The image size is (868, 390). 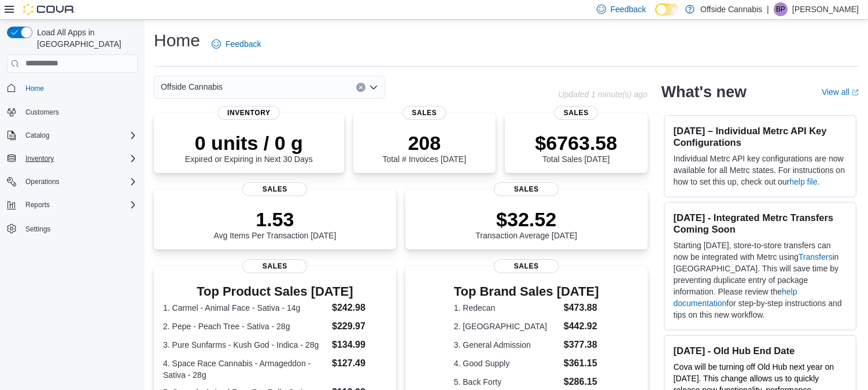 What do you see at coordinates (506, 364) in the screenshot?
I see `dt: 4. Good Supply` at bounding box center [506, 364].